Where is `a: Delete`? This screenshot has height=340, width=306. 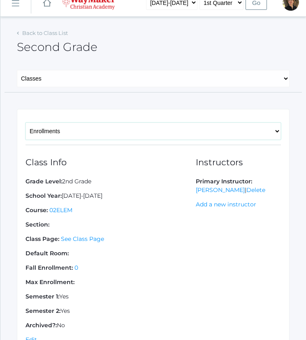
a: Delete is located at coordinates (256, 190).